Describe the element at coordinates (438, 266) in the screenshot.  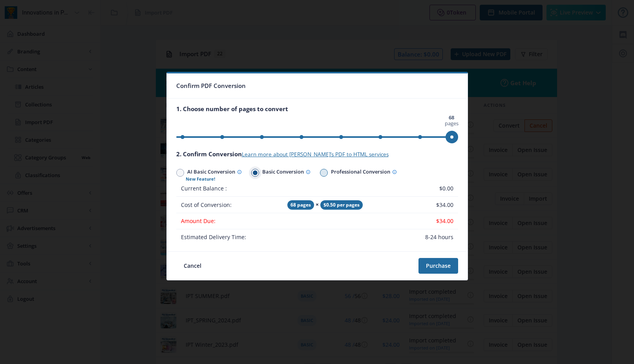
I see `button: Purchase` at that location.